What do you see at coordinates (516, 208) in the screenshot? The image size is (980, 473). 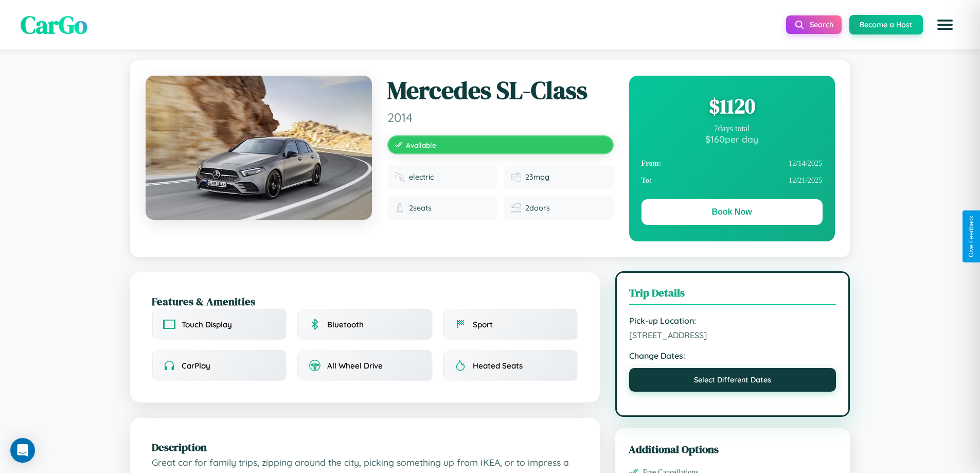 I see `img: Doors` at bounding box center [516, 208].